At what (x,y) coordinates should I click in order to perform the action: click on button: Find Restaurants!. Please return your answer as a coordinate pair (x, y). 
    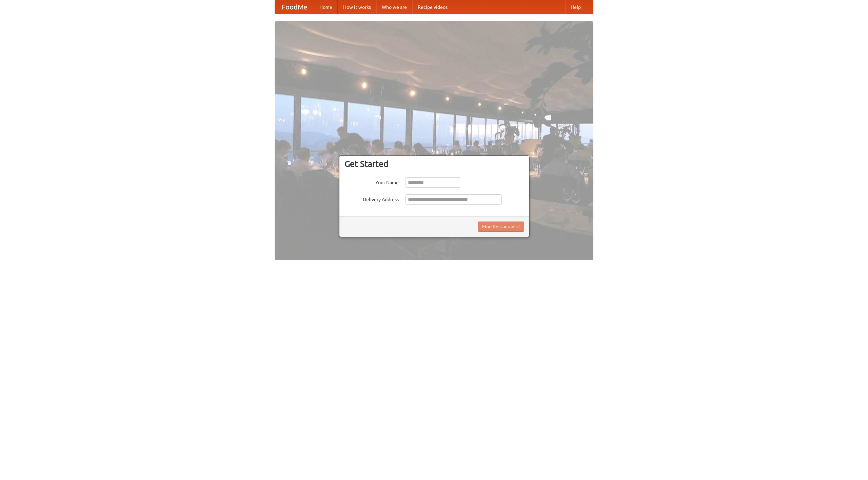
    Looking at the image, I should click on (501, 226).